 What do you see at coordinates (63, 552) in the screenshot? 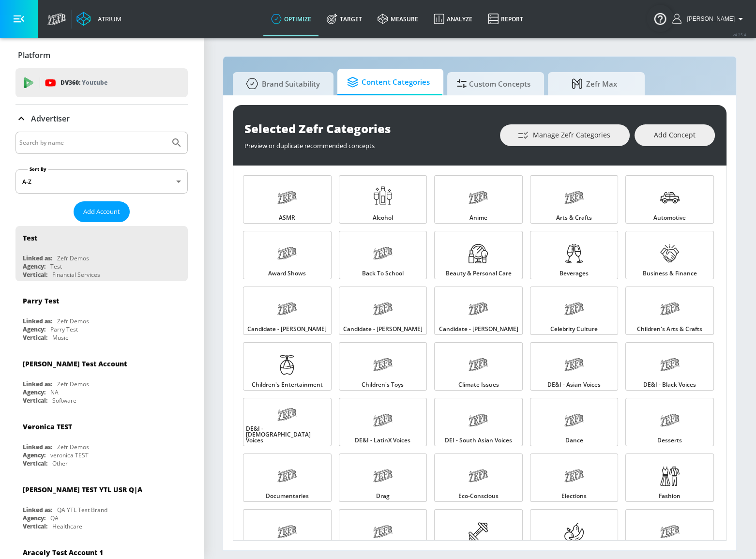
I see `div: Aracely Test Account 1` at bounding box center [63, 552].